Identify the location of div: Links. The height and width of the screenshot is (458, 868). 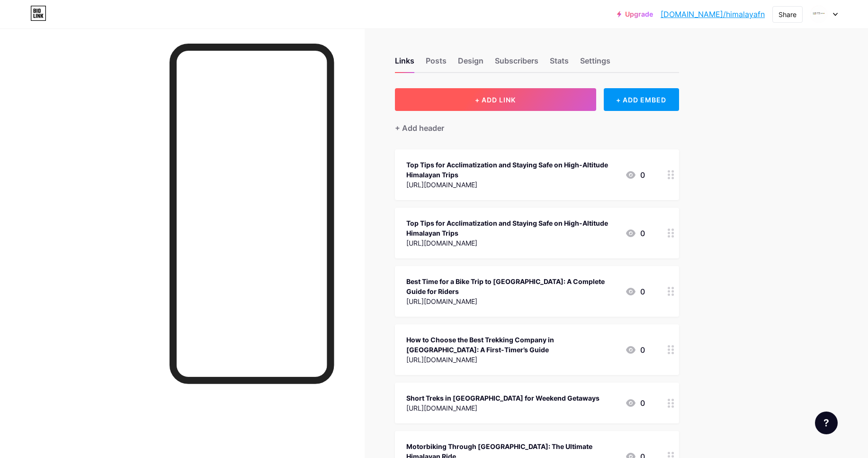
(404, 63).